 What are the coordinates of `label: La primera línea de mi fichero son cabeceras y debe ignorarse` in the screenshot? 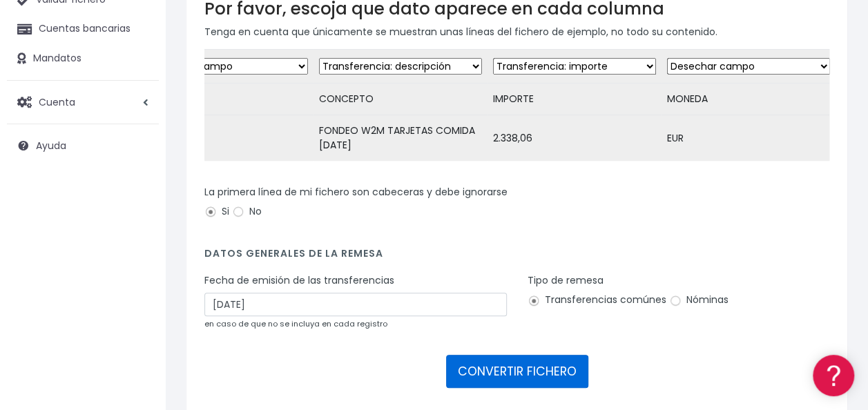 It's located at (356, 191).